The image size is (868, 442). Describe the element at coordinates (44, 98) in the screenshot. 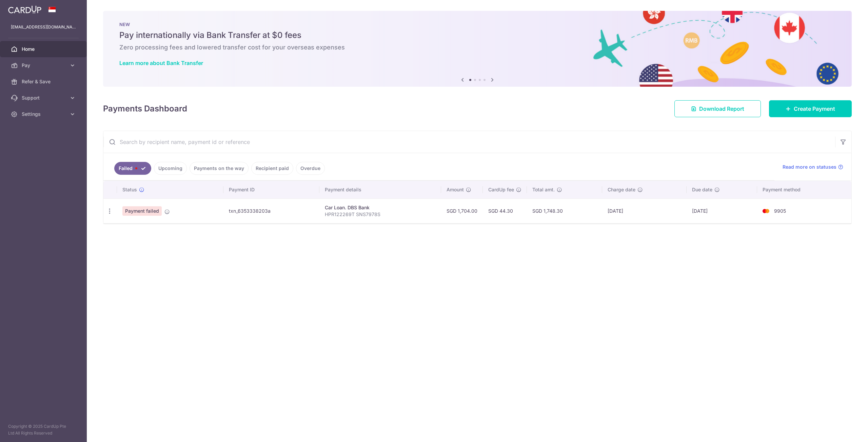

I see `span: Support` at that location.